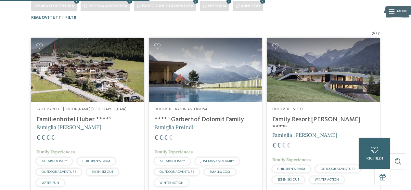 This screenshot has width=411, height=190. I want to click on span: 27, so click(378, 33).